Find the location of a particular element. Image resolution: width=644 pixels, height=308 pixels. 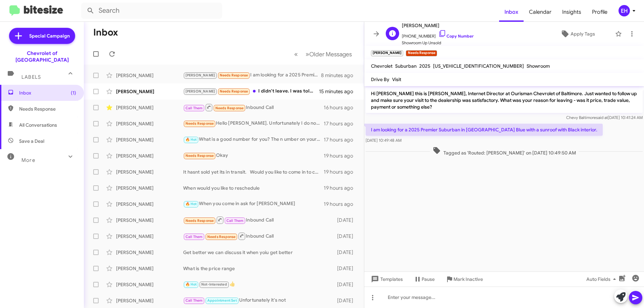

span: Chevrolet is located at coordinates (382, 66).